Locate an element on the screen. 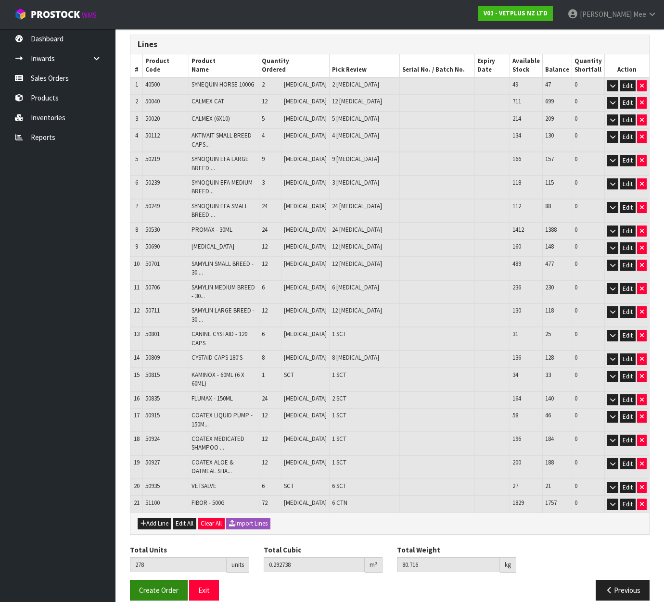  span: 112 is located at coordinates (517, 206).